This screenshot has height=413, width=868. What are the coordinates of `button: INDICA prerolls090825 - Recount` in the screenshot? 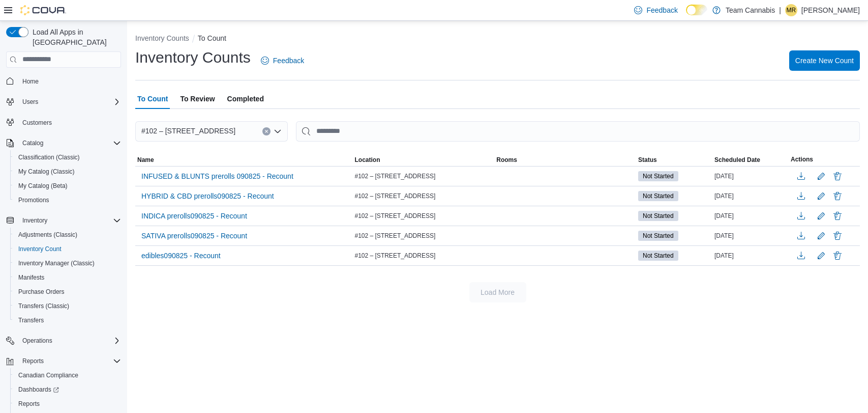 It's located at (195, 216).